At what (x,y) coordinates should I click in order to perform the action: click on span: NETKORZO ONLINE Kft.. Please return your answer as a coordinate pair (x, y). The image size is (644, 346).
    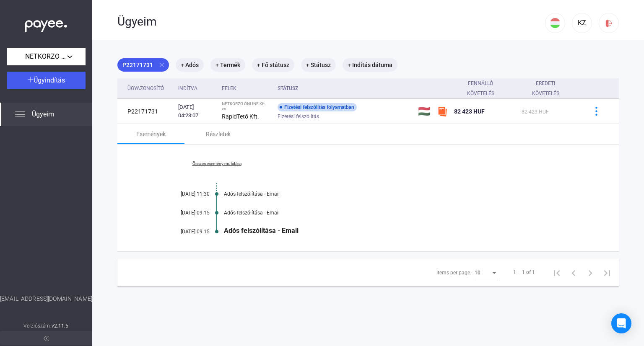
    Looking at the image, I should click on (46, 56).